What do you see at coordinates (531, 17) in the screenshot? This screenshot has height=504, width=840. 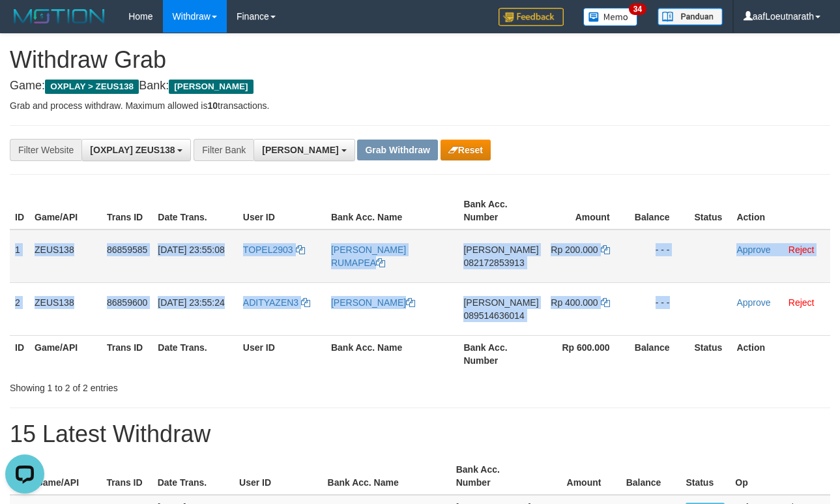 I see `img: Feedback.jpg` at bounding box center [531, 17].